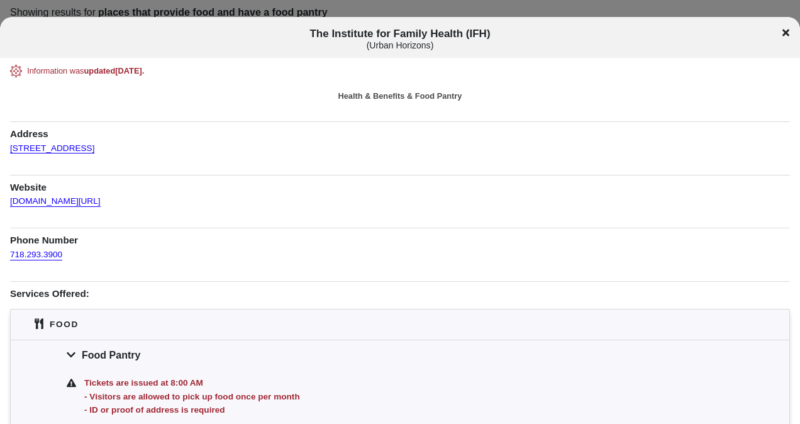 The image size is (800, 424). What do you see at coordinates (400, 131) in the screenshot?
I see `h1: Address` at bounding box center [400, 131].